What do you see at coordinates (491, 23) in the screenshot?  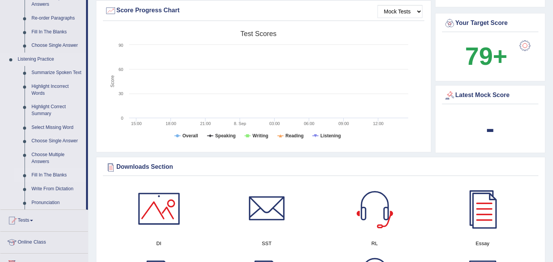 I see `div: Your Target Score` at bounding box center [491, 23].